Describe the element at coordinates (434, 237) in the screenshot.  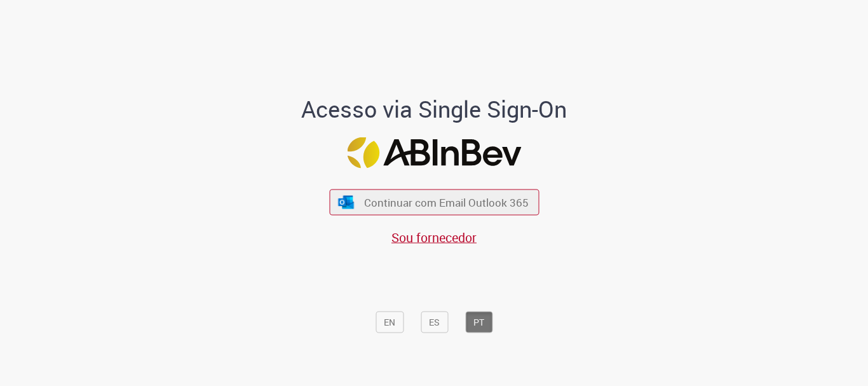
I see `a: Sou fornecedor` at that location.